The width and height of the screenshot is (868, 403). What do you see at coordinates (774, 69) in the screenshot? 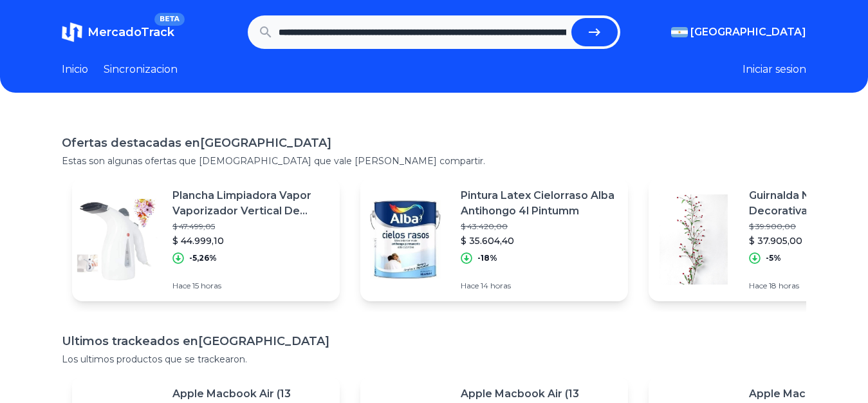
I see `button: Iniciar sesion` at bounding box center [774, 69].